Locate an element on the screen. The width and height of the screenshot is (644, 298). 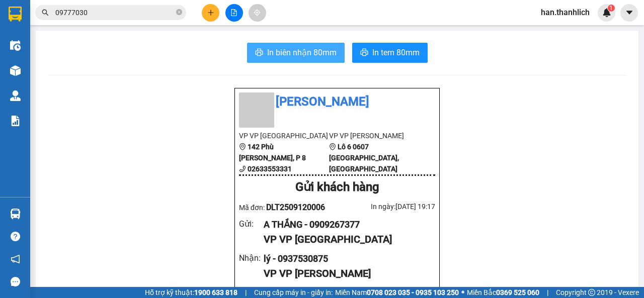
span: caret-down is located at coordinates (630, 12).